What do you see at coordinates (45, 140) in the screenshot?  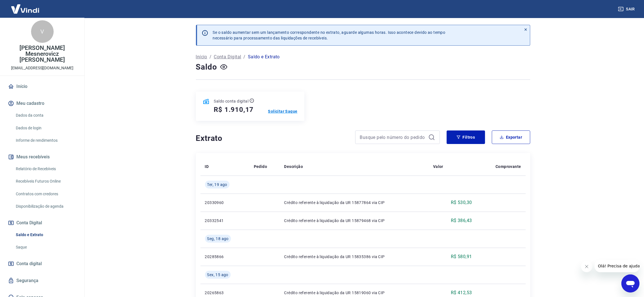 I see `a: Informe de rendimentos` at bounding box center [45, 140].